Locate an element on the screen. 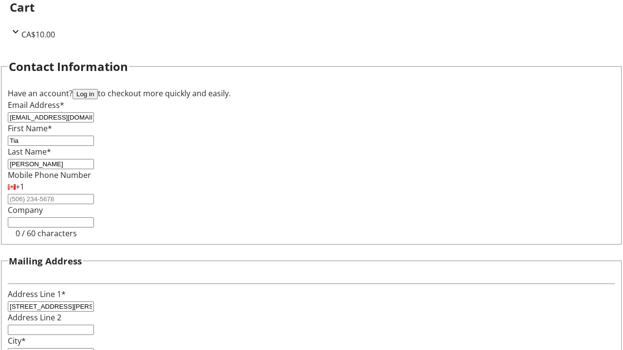 This screenshot has height=350, width=623. tr-character-limit: 0 / 60 characters is located at coordinates (46, 234).